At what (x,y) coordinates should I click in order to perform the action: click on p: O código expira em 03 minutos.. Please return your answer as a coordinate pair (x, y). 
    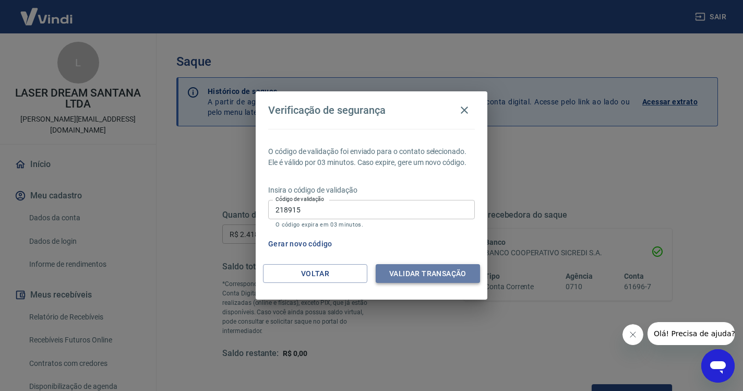
    Looking at the image, I should click on (371, 224).